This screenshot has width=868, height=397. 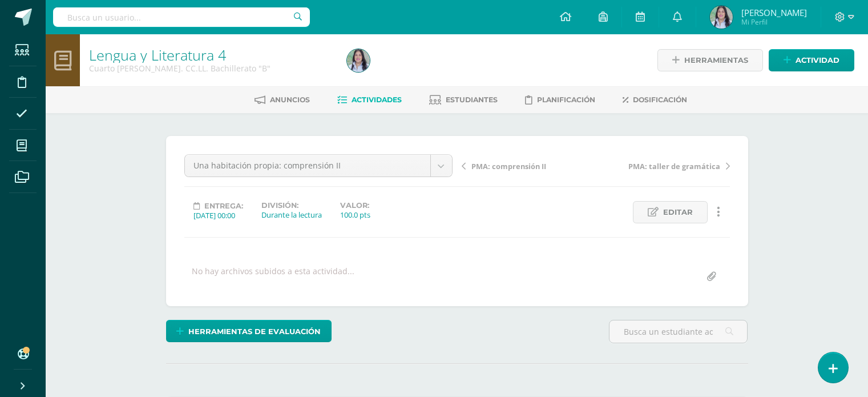 What do you see at coordinates (654, 100) in the screenshot?
I see `a: Dosificación` at bounding box center [654, 100].